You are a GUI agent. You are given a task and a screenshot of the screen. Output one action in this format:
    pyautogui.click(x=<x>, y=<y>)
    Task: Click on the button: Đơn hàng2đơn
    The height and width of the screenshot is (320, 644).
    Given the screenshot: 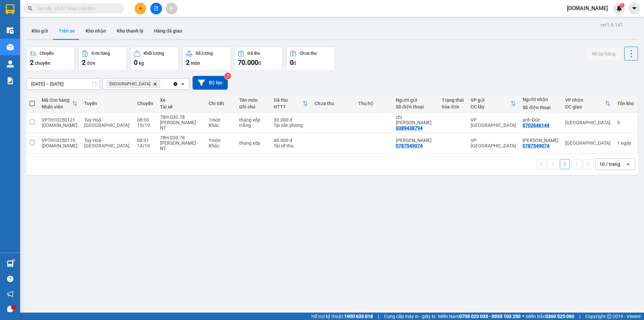 What is the action you would take?
    pyautogui.click(x=102, y=58)
    